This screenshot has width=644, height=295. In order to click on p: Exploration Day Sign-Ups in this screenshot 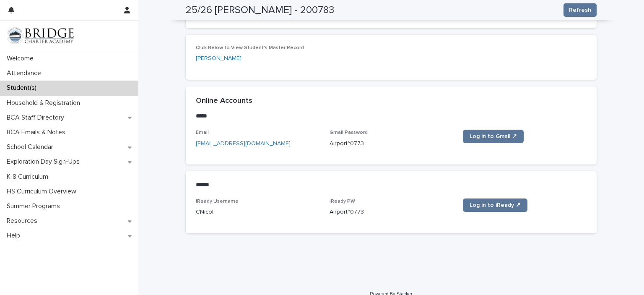, I will do `click(45, 162)`.